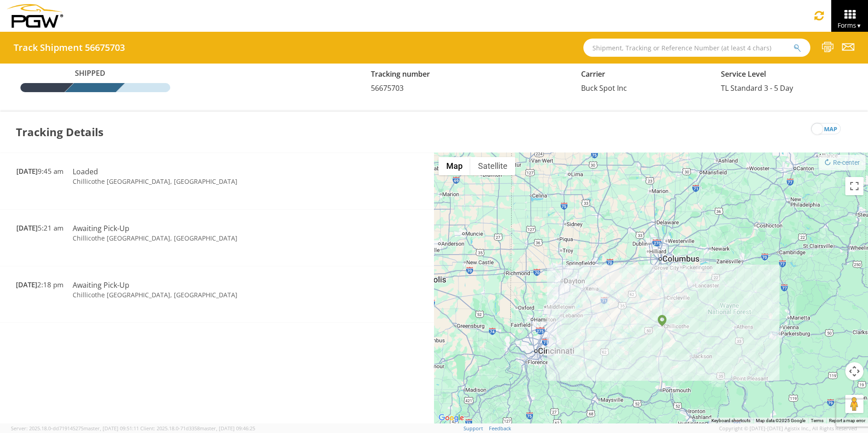  I want to click on h4: Track Shipment 56675703, so click(69, 48).